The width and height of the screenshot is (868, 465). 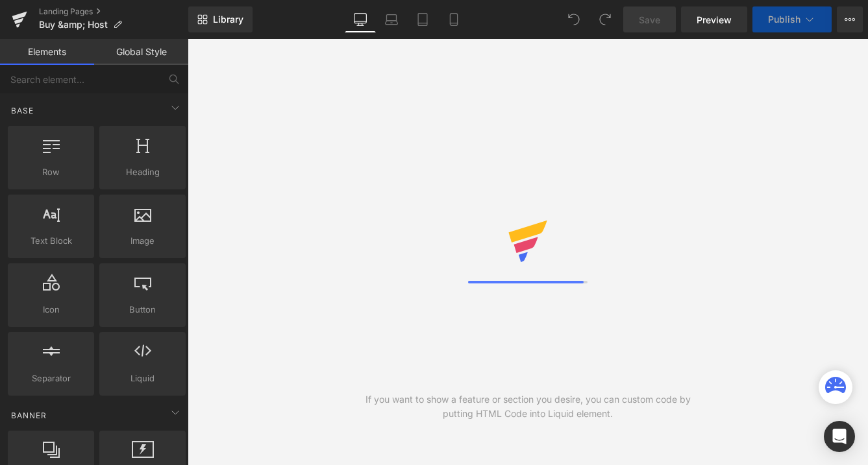 What do you see at coordinates (142, 378) in the screenshot?
I see `span: Liquid` at bounding box center [142, 378].